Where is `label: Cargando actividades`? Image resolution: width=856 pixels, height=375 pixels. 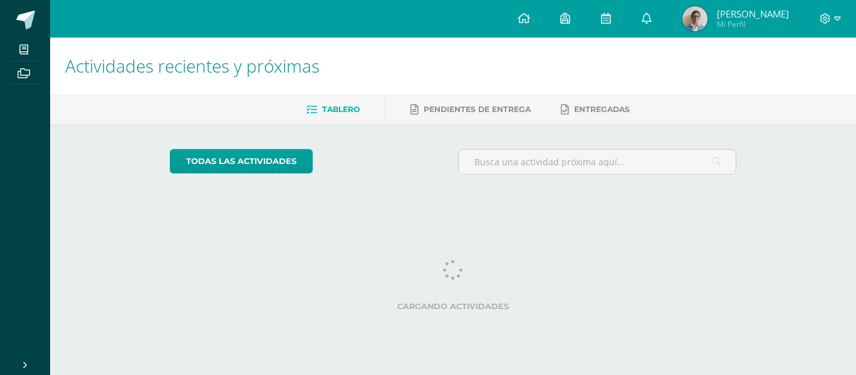
label: Cargando actividades is located at coordinates (453, 306).